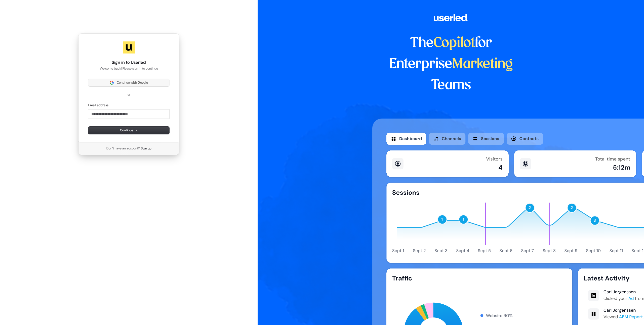  What do you see at coordinates (482, 64) in the screenshot?
I see `span: Marketing` at bounding box center [482, 64].